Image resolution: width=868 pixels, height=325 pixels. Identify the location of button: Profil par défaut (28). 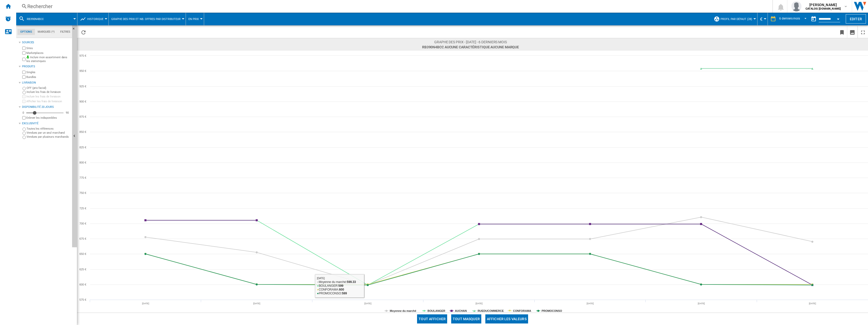
(737, 19).